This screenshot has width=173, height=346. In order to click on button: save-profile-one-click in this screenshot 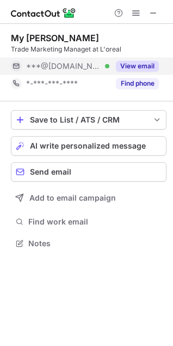, I will do `click(88, 120)`.